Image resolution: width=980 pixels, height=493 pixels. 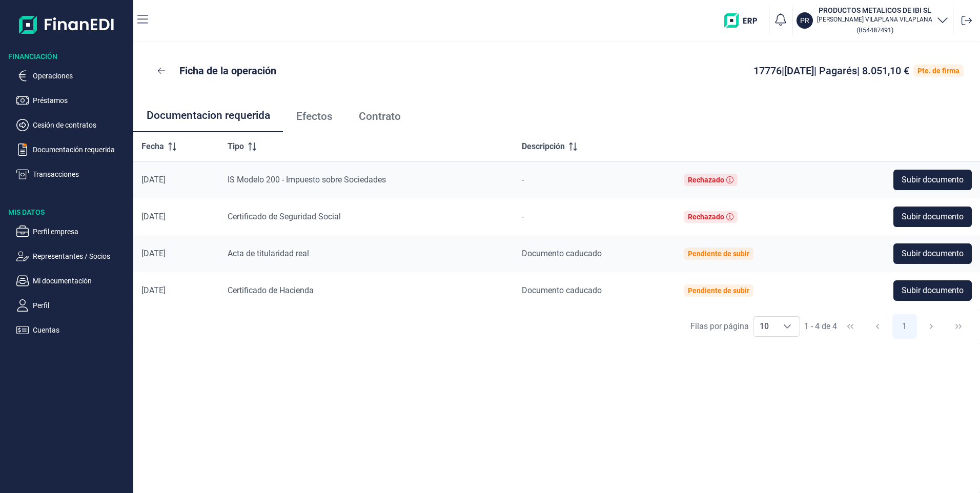 I want to click on button: Cesión de contratos, so click(x=73, y=125).